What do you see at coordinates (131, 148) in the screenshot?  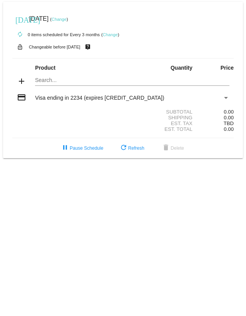 I see `span: Refresh` at bounding box center [131, 148].